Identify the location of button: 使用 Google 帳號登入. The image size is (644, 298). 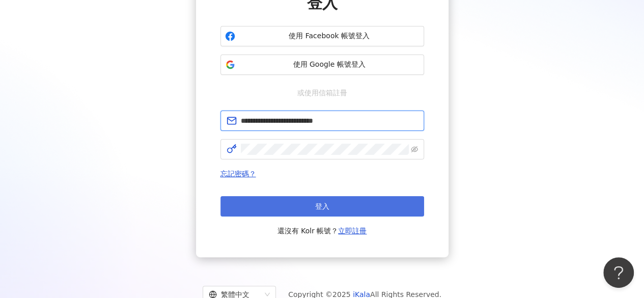
(322, 65).